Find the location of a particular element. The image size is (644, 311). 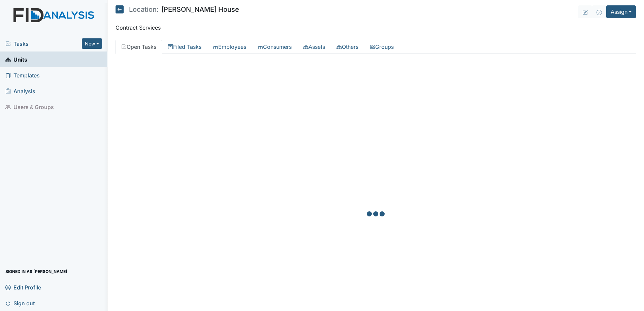

span: Templates is located at coordinates (23, 75).